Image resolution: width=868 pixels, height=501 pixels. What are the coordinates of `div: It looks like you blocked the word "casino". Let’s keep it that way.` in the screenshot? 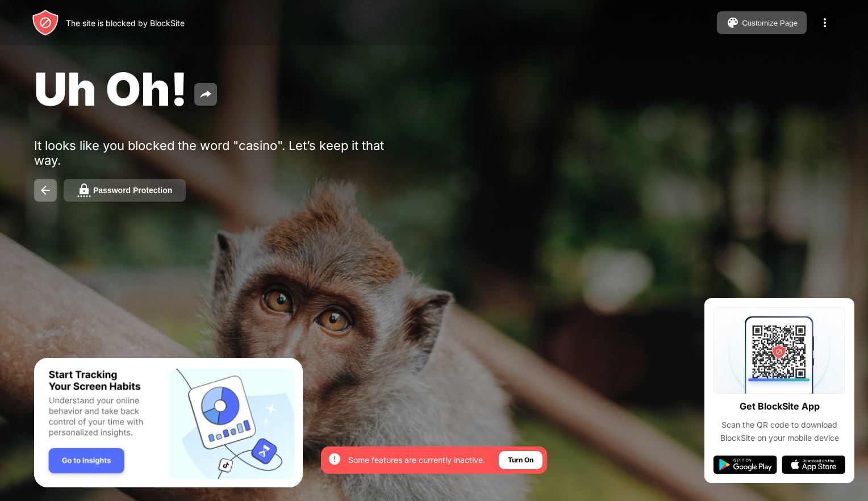 It's located at (209, 153).